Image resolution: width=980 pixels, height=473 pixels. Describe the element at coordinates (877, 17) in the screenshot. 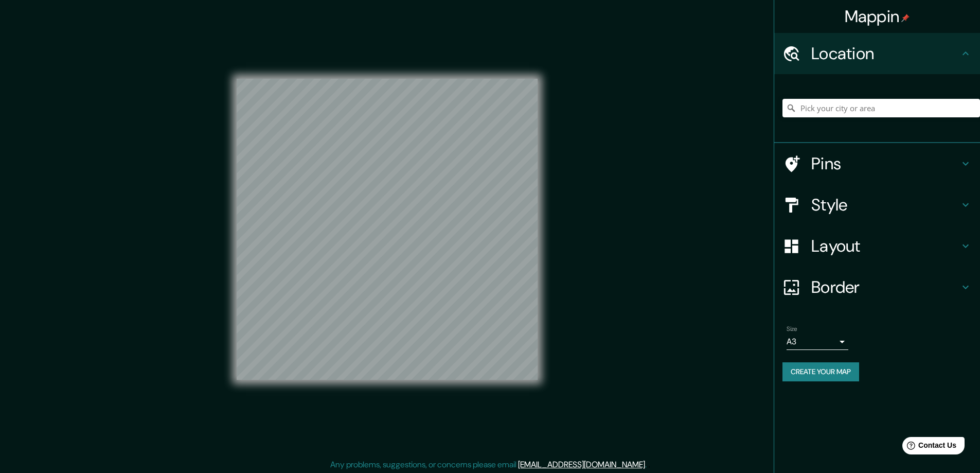

I see `h4: Mappin` at that location.